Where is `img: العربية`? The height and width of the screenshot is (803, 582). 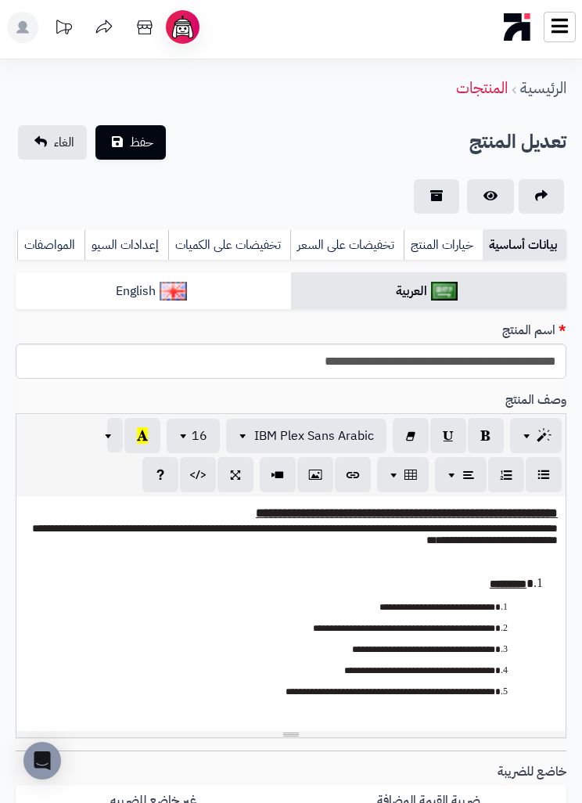 img: العربية is located at coordinates (445, 291).